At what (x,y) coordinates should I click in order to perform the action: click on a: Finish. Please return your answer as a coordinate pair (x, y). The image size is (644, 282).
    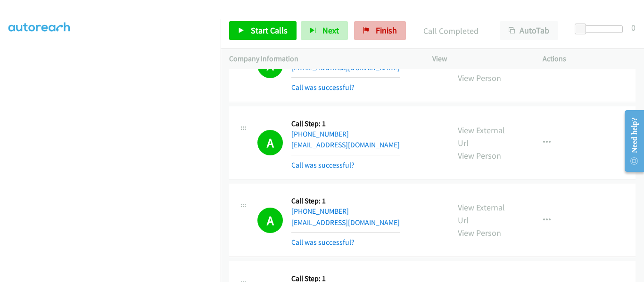
    Looking at the image, I should click on (380, 30).